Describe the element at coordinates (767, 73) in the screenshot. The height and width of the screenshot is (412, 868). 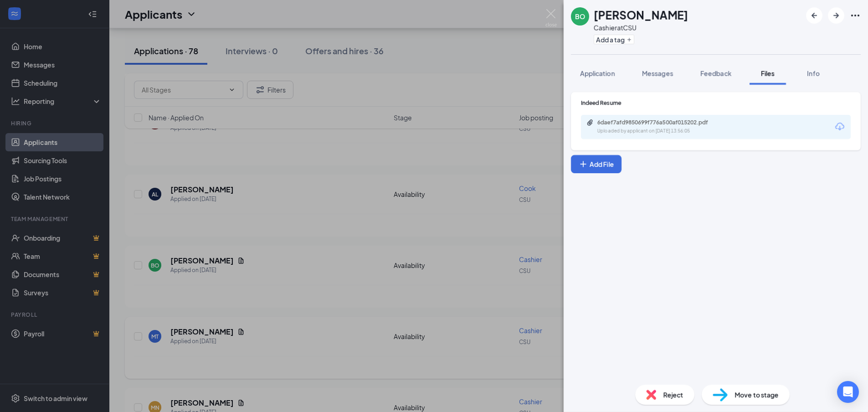
I see `span: Files` at that location.